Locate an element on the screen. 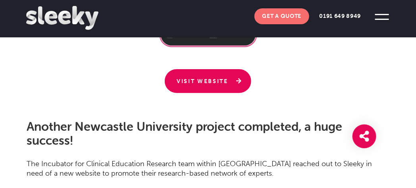 The height and width of the screenshot is (188, 416). h2: Another Newcastle University project completed, a huge success! is located at coordinates (208, 133).